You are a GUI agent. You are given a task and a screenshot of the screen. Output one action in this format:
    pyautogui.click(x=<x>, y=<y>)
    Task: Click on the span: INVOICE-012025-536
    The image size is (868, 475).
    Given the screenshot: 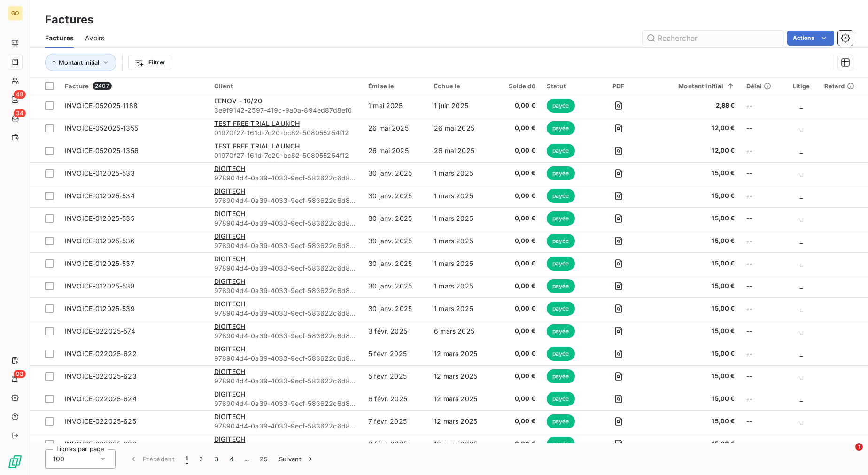 What is the action you would take?
    pyautogui.click(x=99, y=241)
    